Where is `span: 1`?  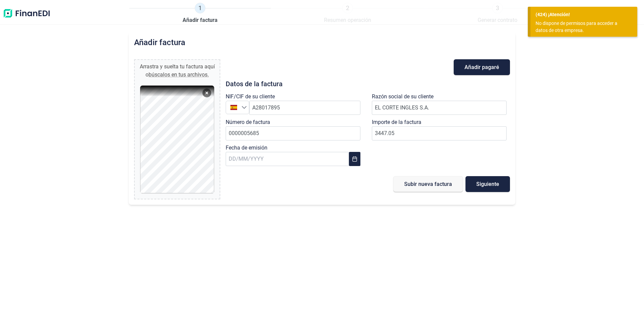
span: 1 is located at coordinates (200, 8).